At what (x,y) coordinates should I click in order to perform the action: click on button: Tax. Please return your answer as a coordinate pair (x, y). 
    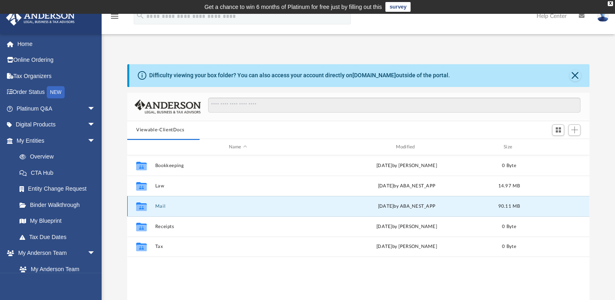
    Looking at the image, I should click on (238, 246).